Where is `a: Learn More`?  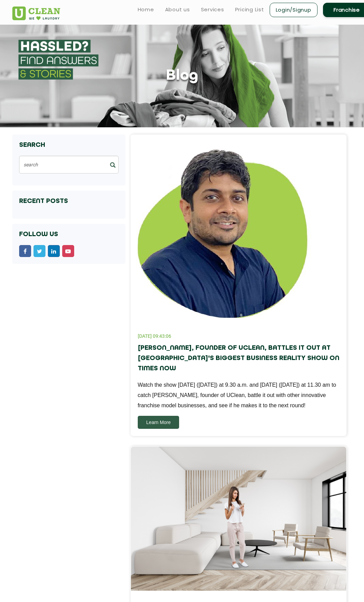
a: Learn More is located at coordinates (159, 422).